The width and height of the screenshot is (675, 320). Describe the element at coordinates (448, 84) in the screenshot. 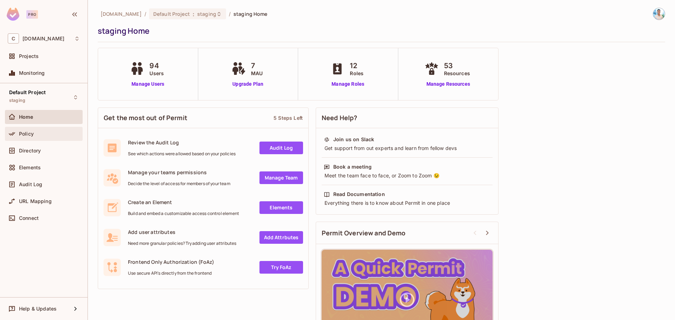

I see `a: Manage Resources` at that location.